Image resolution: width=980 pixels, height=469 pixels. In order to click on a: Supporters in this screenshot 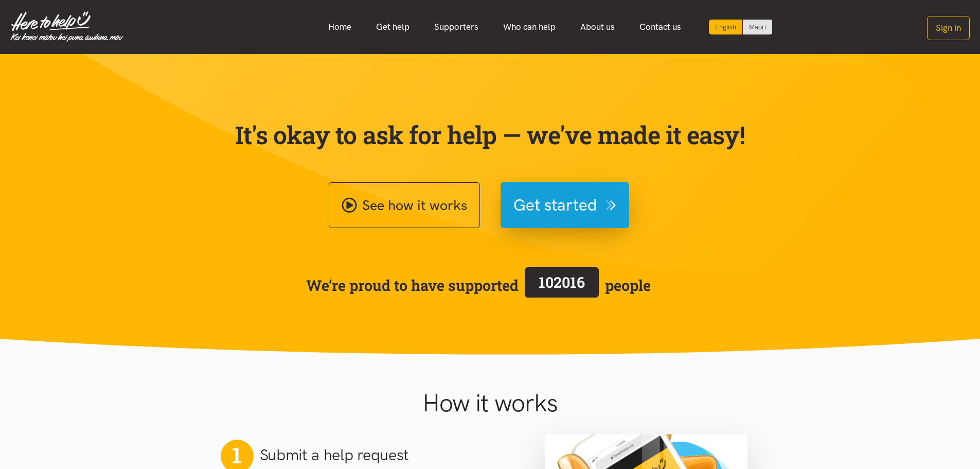, I will do `click(456, 27)`.